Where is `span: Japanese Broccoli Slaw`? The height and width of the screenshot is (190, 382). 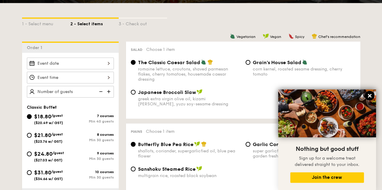
span: Japanese Broccoli Slaw is located at coordinates (167, 92).